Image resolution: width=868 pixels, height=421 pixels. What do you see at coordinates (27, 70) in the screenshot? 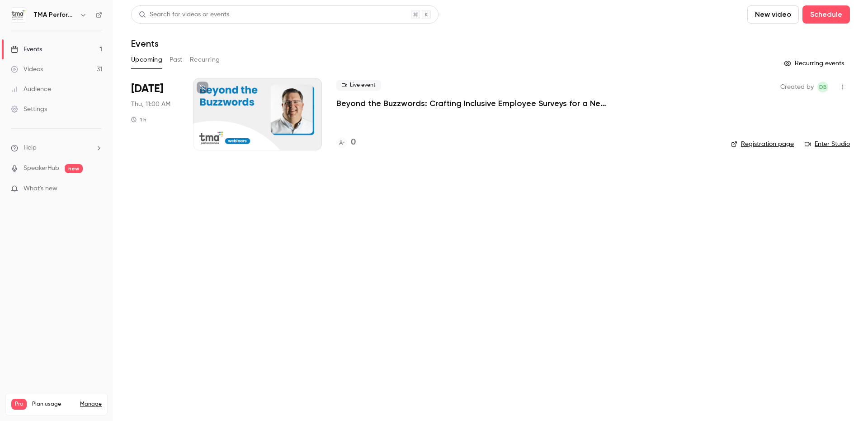
I see `div: Videos` at bounding box center [27, 70].